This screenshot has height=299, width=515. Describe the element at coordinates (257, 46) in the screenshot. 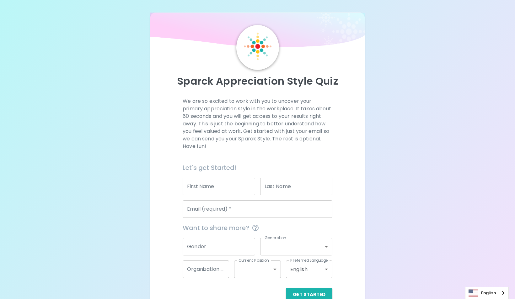

I see `img: Sparck Logo` at that location.